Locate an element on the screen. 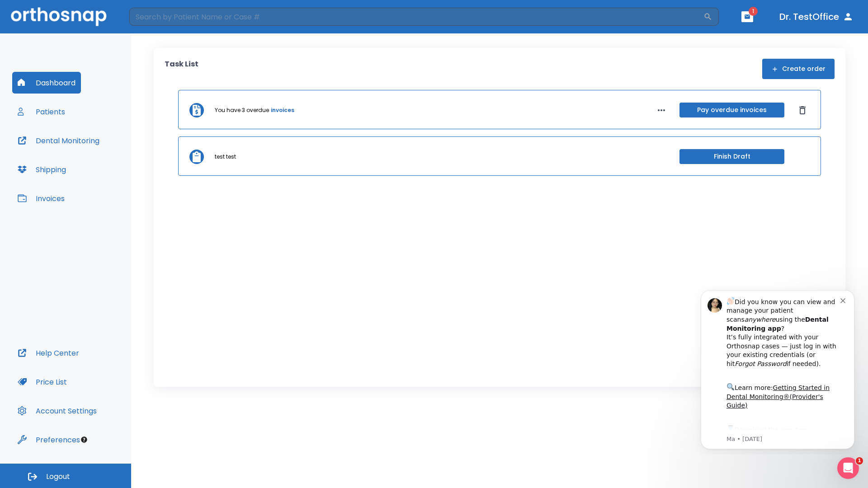  button: Price List is located at coordinates (42, 382).